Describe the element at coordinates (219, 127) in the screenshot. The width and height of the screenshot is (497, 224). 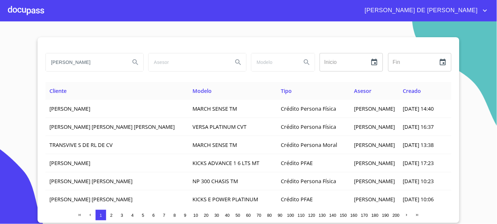
I see `span: VERSA PLATINUM CVT` at that location.